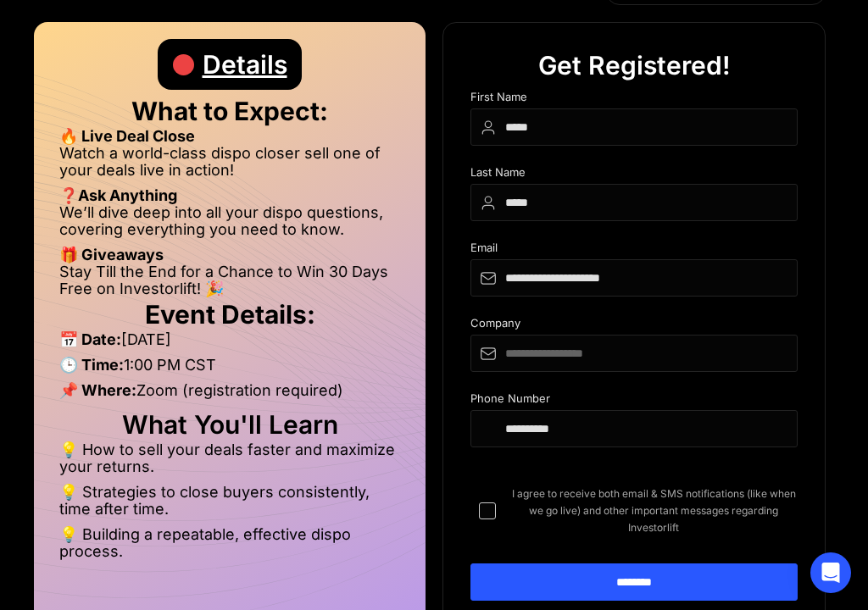 Image resolution: width=868 pixels, height=610 pixels. What do you see at coordinates (229, 369) in the screenshot?
I see `li: 1:00 PM CST` at bounding box center [229, 369].